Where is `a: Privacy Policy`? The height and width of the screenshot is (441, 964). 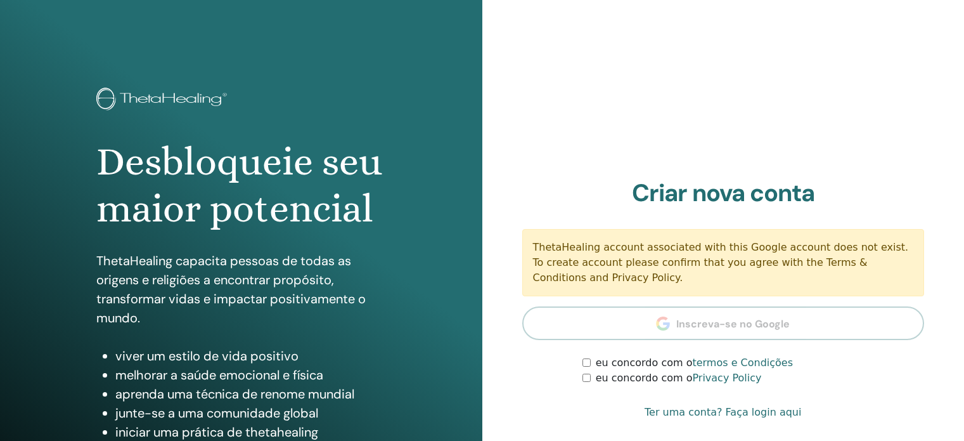 a: Privacy Policy is located at coordinates (727, 377).